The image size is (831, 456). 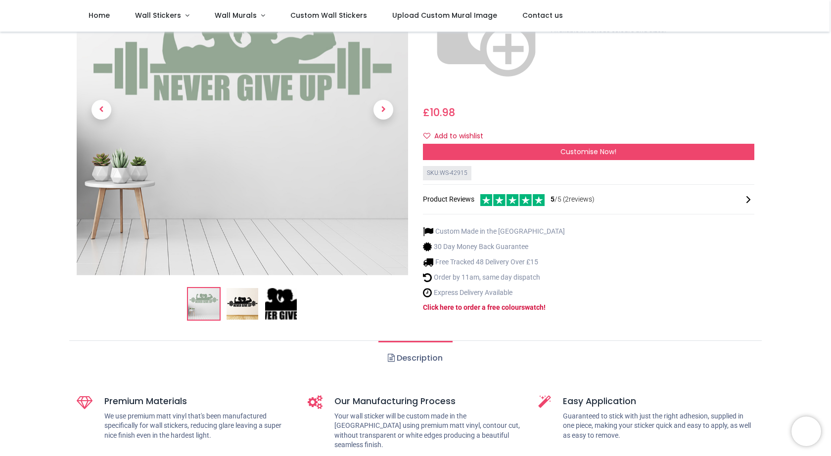 What do you see at coordinates (198, 402) in the screenshot?
I see `h5: Premium Materials` at bounding box center [198, 402].